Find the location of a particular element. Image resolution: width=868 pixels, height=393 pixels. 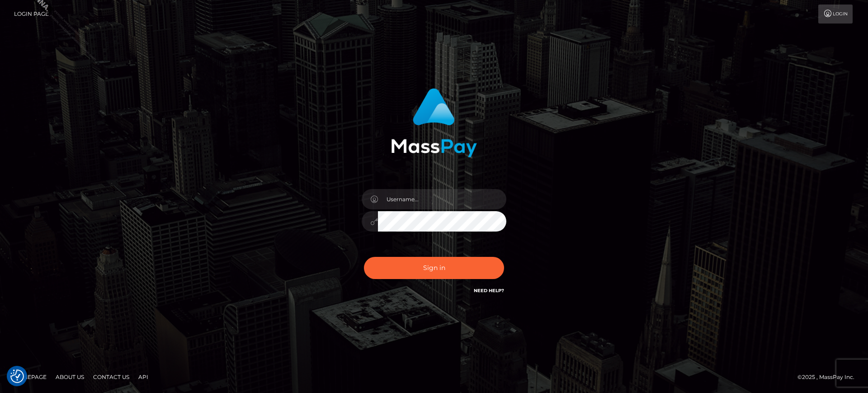

a: Login is located at coordinates (836, 14).